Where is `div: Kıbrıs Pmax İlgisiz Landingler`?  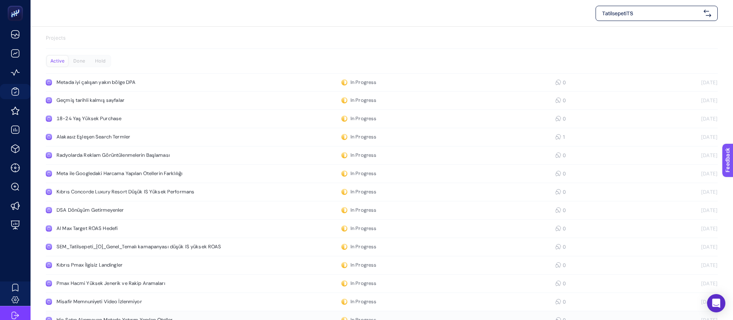
div: Kıbrıs Pmax İlgisiz Landingler is located at coordinates (145, 265).